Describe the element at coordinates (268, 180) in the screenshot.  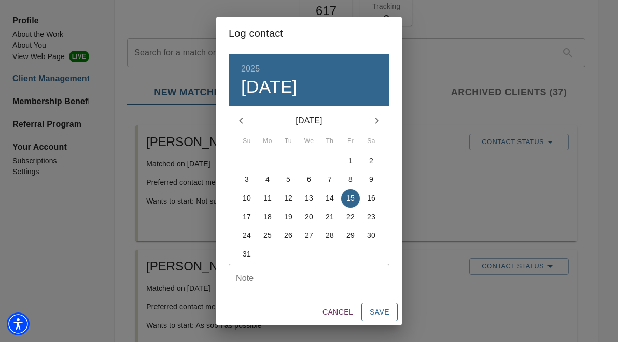
I see `button: 4` at that location.